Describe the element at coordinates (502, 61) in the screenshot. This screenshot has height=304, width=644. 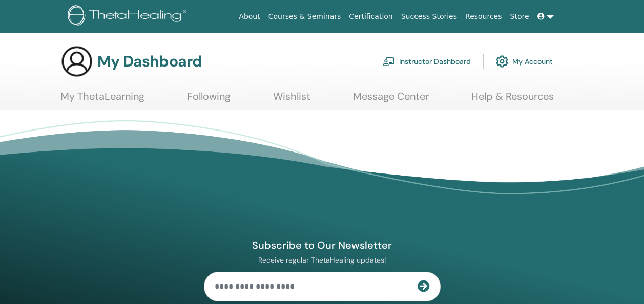
I see `img: cog.svg` at that location.